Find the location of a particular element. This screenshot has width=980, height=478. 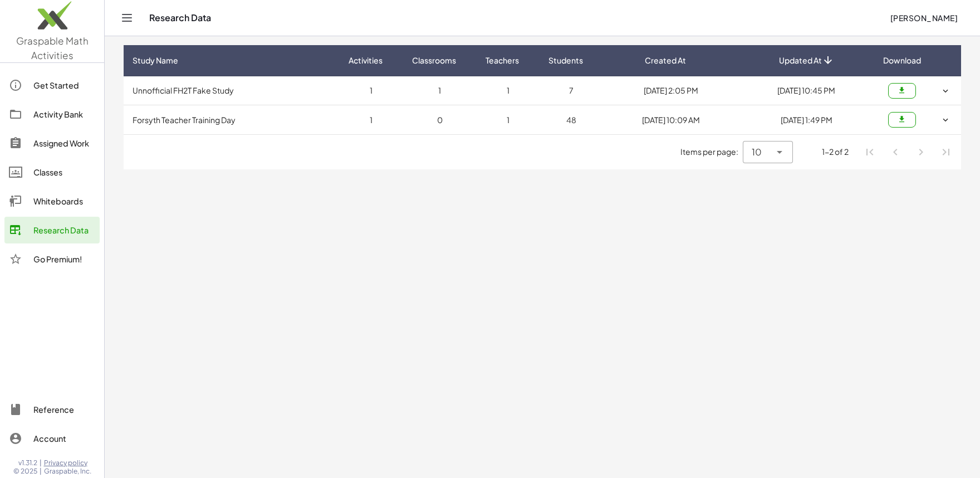

a: Activity Bank is located at coordinates (52, 114).